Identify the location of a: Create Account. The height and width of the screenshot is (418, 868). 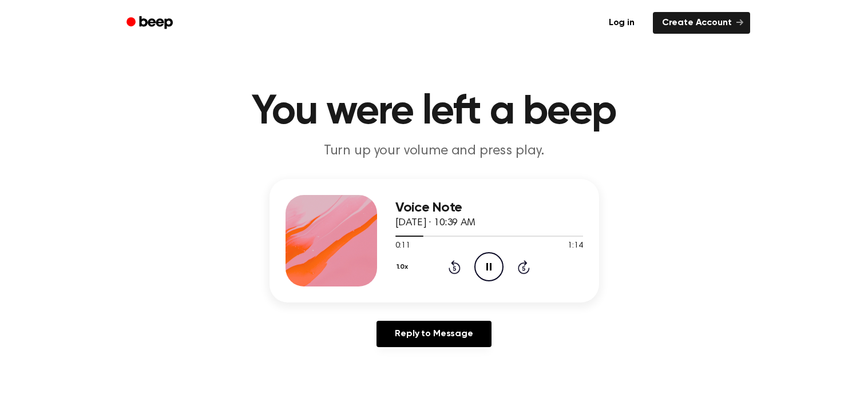
(701, 23).